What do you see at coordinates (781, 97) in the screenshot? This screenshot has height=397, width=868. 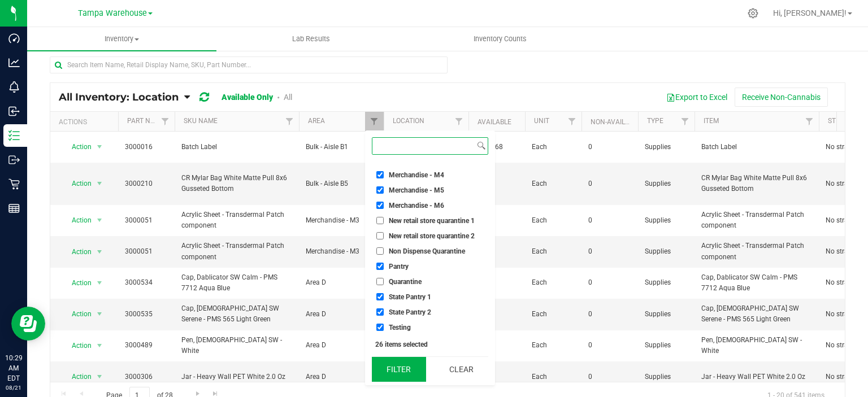 I see `button: Receive Non-Cannabis` at bounding box center [781, 97].